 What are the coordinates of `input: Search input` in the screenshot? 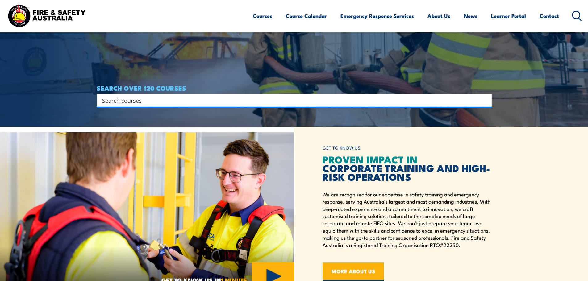 It's located at (290, 100).